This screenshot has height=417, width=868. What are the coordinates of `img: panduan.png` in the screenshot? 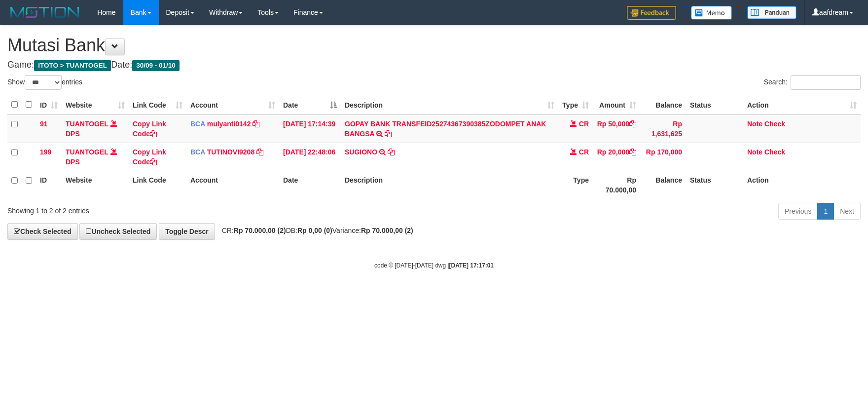 It's located at (771, 13).